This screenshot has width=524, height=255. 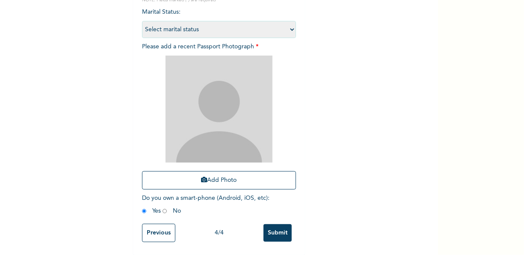 What do you see at coordinates (219, 233) in the screenshot?
I see `div: 4 / 4` at bounding box center [219, 233].